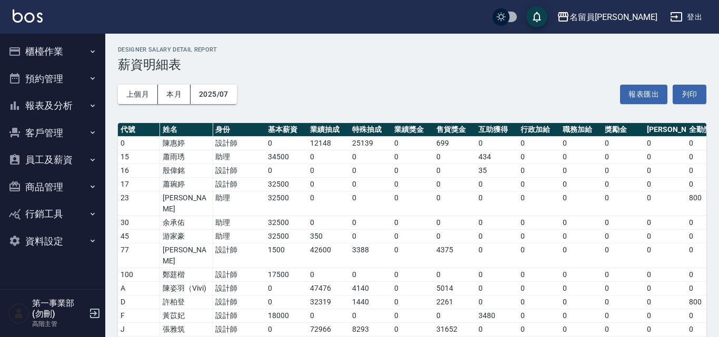  Describe the element at coordinates (186, 171) in the screenshot. I see `td: 殷偉銘` at that location.